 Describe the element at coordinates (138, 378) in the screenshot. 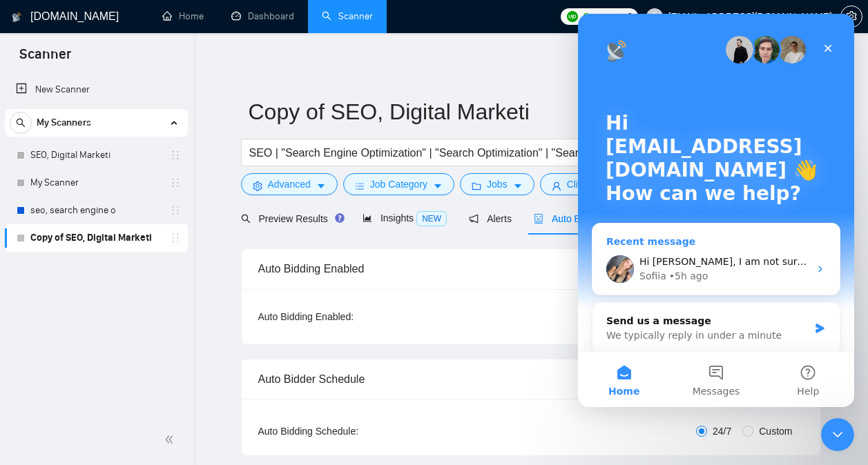

I see `span: Messages` at that location.